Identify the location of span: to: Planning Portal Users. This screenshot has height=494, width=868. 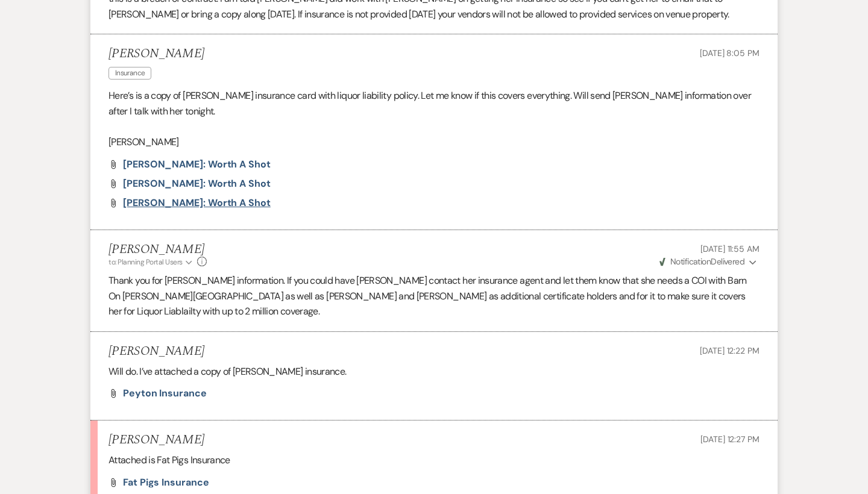
(146, 262).